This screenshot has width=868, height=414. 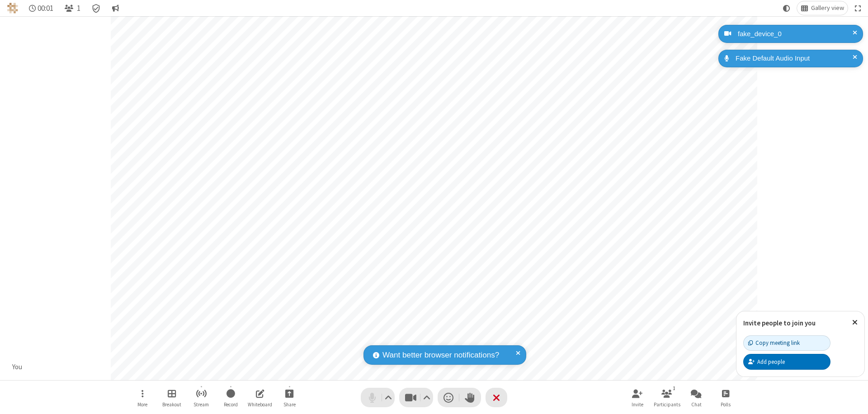 I want to click on button: End or leave meeting, so click(x=497, y=397).